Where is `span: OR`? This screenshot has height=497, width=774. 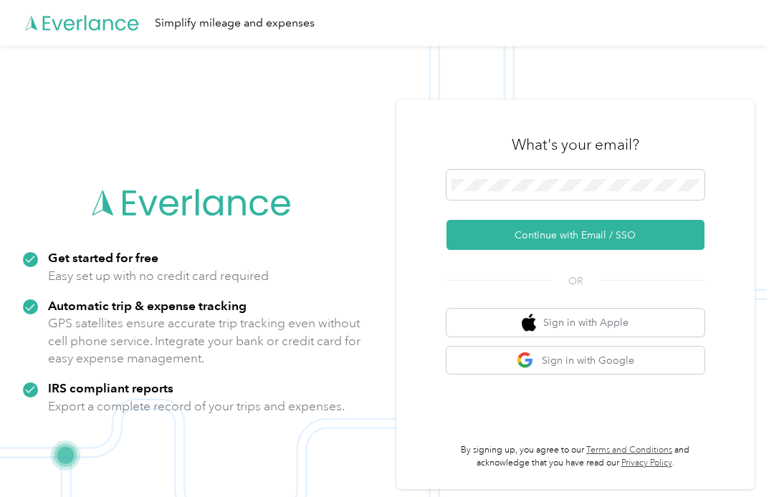 span: OR is located at coordinates (575, 281).